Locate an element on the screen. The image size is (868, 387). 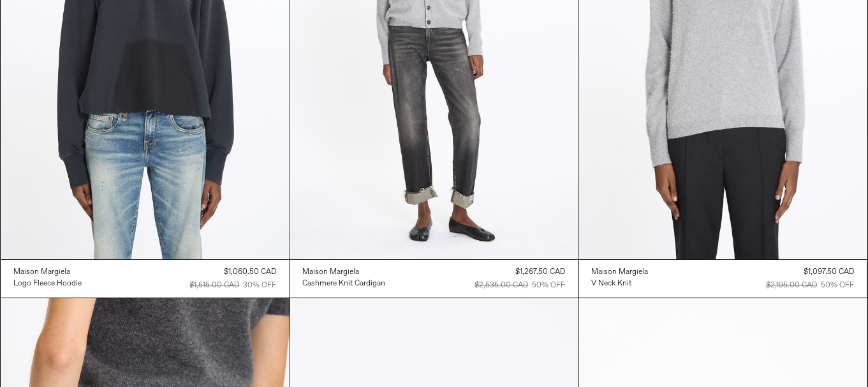
div: $1,515.00 CAD is located at coordinates (215, 285).